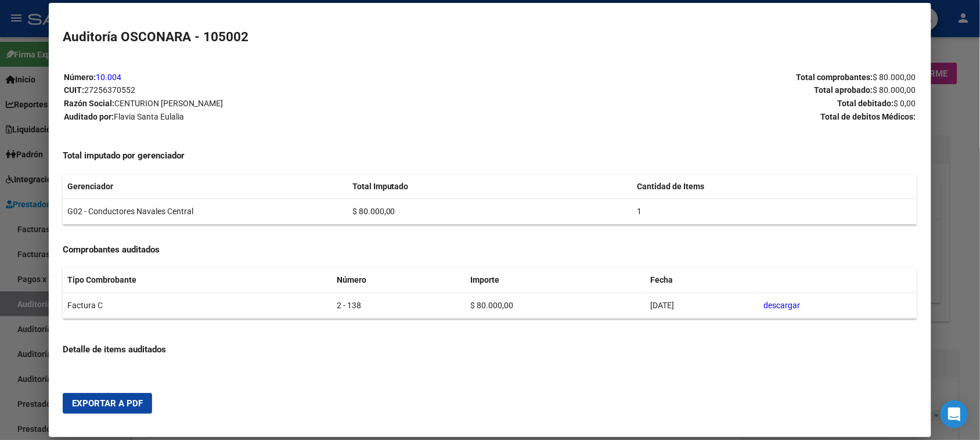 The width and height of the screenshot is (980, 440). I want to click on h4: Detalle de items auditados, so click(490, 349).